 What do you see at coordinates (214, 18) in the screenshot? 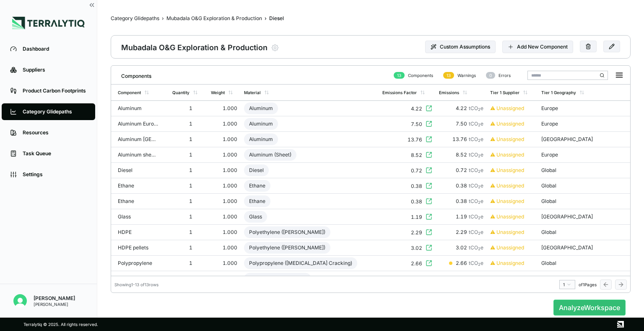
I see `a: Mubadala O&G Exploration & Production` at bounding box center [214, 18].